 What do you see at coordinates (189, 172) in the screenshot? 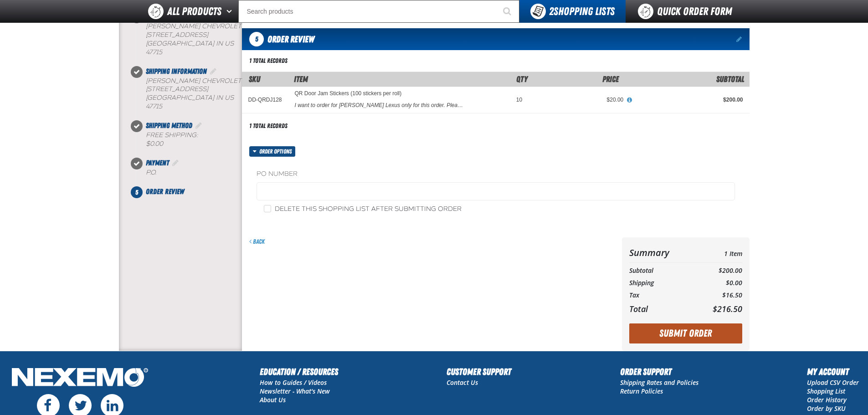
I see `li: Payment. Step 4 of 5. Completed` at bounding box center [189, 172].